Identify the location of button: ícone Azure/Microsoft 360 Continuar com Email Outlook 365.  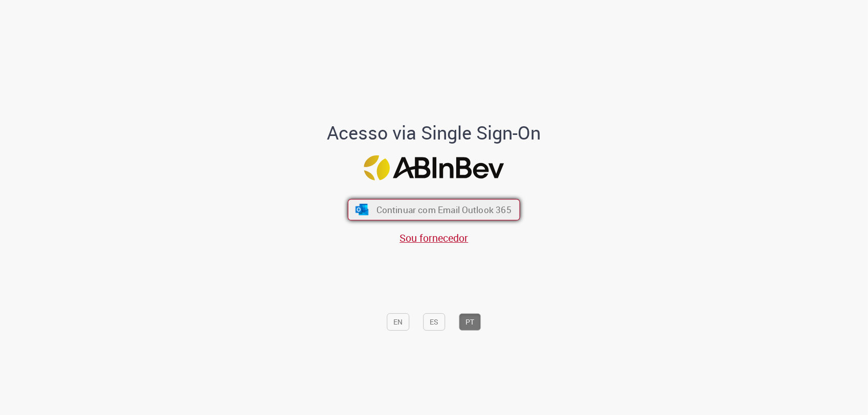
(434, 210).